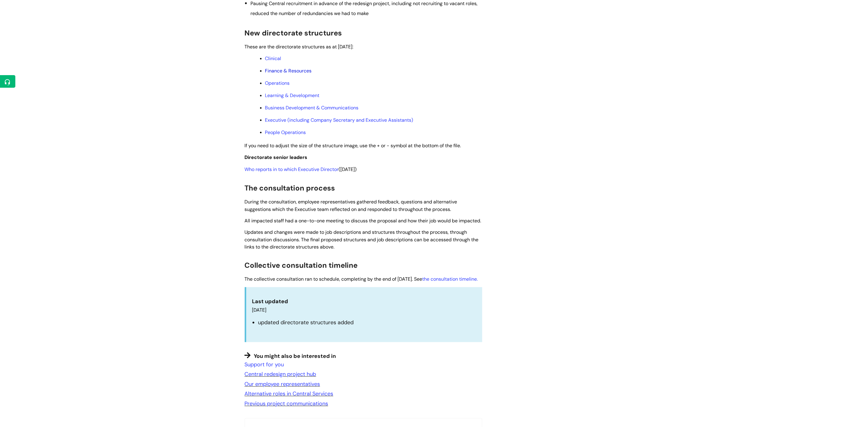 The height and width of the screenshot is (427, 850). Describe the element at coordinates (450, 279) in the screenshot. I see `a: the consultation timeline.` at that location.